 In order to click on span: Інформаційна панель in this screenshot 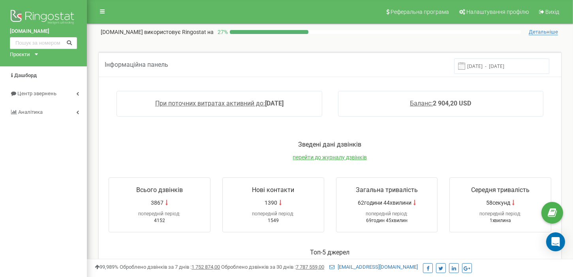, I will do `click(136, 64)`.